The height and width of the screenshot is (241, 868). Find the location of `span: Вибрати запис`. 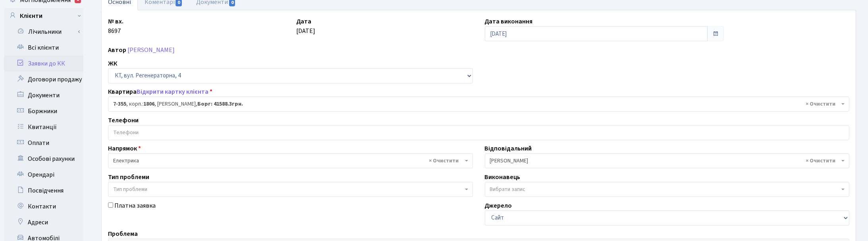

span: Вибрати запис is located at coordinates (508, 189).